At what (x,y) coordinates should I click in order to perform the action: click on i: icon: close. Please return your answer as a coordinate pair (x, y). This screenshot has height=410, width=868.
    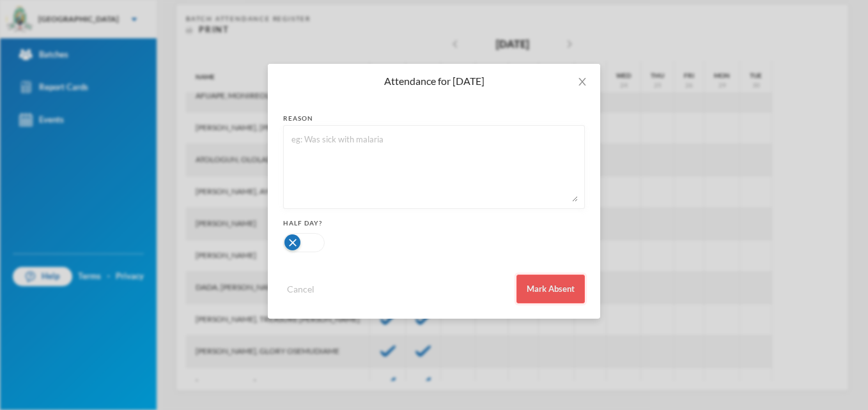
    Looking at the image, I should click on (582, 82).